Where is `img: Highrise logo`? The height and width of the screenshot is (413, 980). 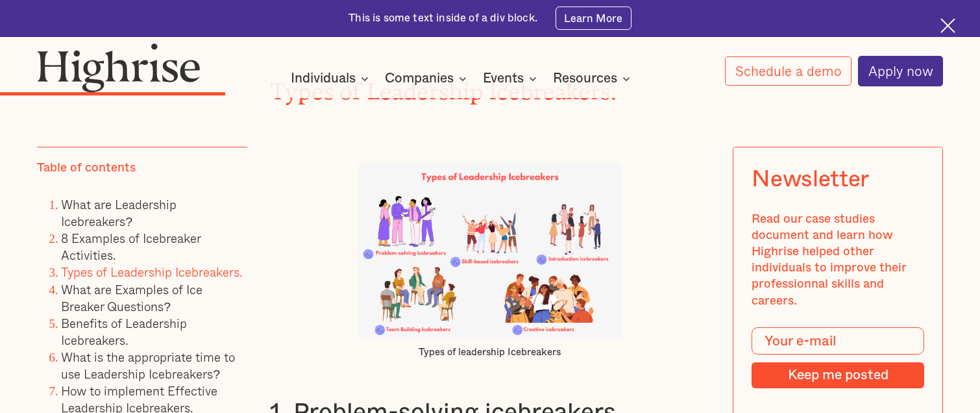 img: Highrise logo is located at coordinates (119, 67).